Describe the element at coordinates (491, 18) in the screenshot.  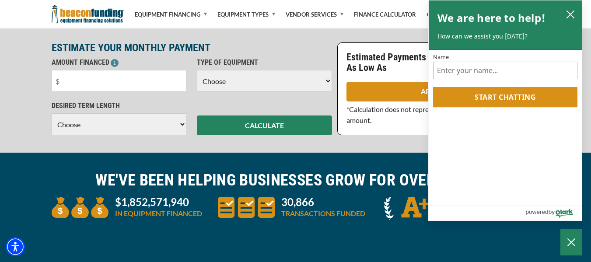
I see `h2: We are here to help!` at that location.